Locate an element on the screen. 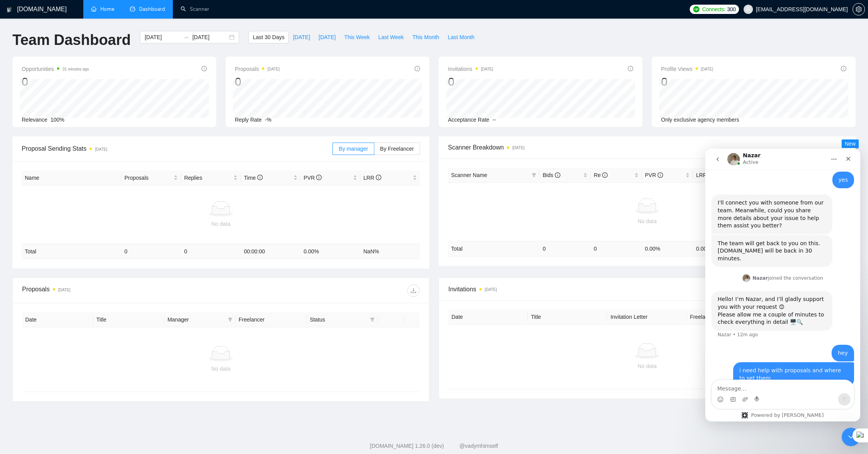 This screenshot has height=454, width=868. img: Profile image for Nazar is located at coordinates (28, 10).